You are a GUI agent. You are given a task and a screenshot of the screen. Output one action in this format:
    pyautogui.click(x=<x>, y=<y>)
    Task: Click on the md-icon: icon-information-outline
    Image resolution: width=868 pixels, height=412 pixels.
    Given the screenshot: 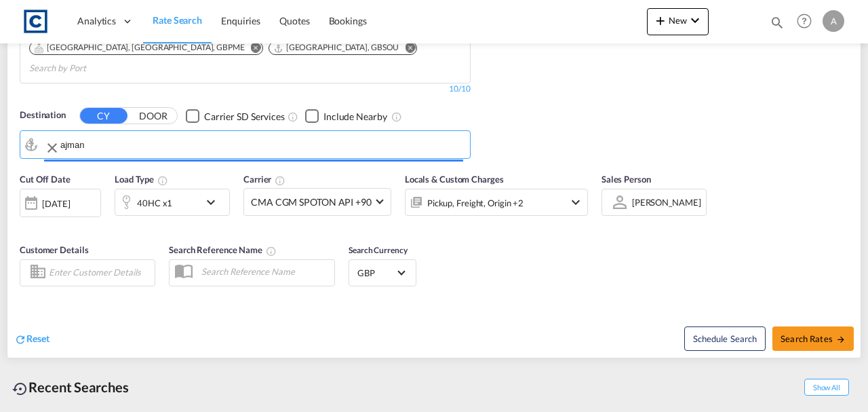 What is the action you would take?
    pyautogui.click(x=163, y=180)
    